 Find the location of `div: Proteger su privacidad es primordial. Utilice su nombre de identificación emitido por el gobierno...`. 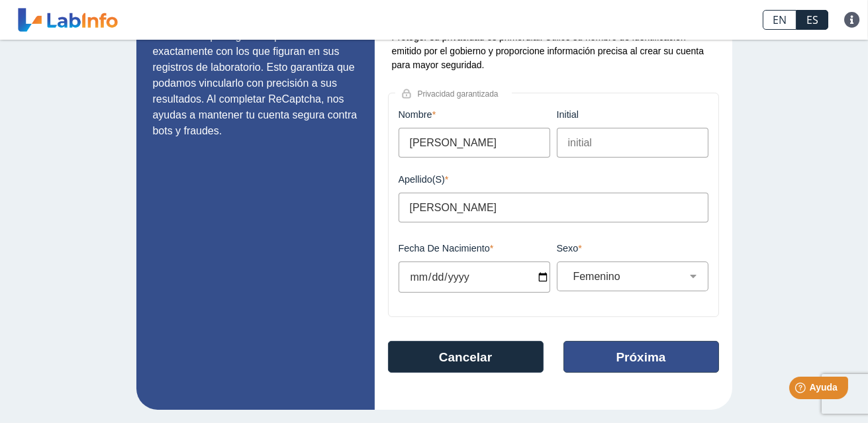

div: Proteger su privacidad es primordial. Utilice su nombre de identificación emitido por el gobierno... is located at coordinates (554, 51).